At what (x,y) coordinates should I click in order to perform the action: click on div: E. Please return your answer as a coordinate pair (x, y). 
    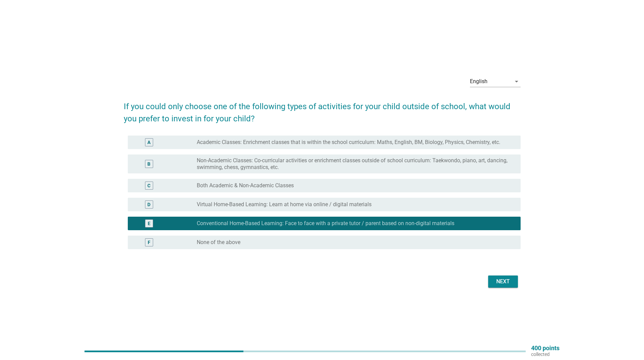
    Looking at the image, I should click on (149, 223).